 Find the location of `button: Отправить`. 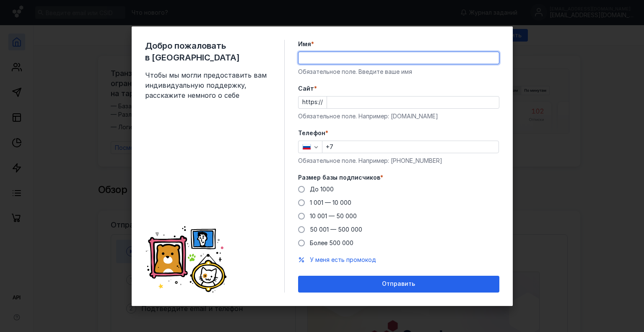

button: Отправить is located at coordinates (399, 284).